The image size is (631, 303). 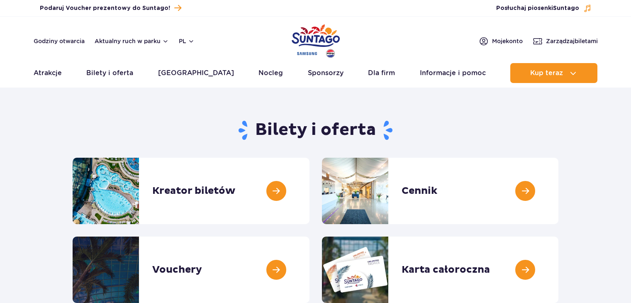 I want to click on span: Zarządzaj biletami, so click(x=572, y=41).